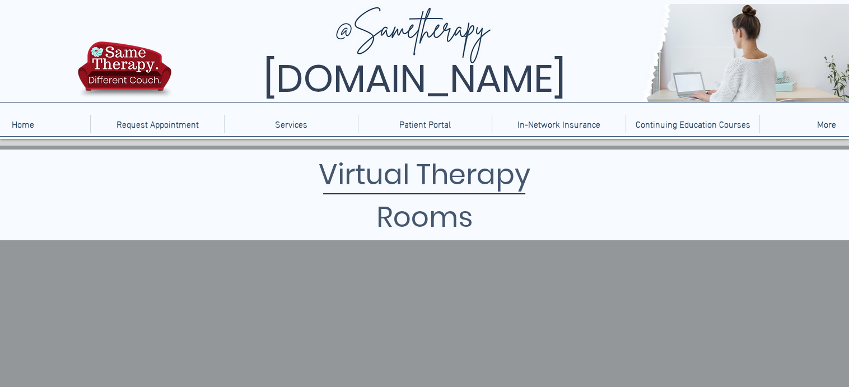 The width and height of the screenshot is (849, 387). Describe the element at coordinates (559, 124) in the screenshot. I see `p: In-Network Insurance` at that location.